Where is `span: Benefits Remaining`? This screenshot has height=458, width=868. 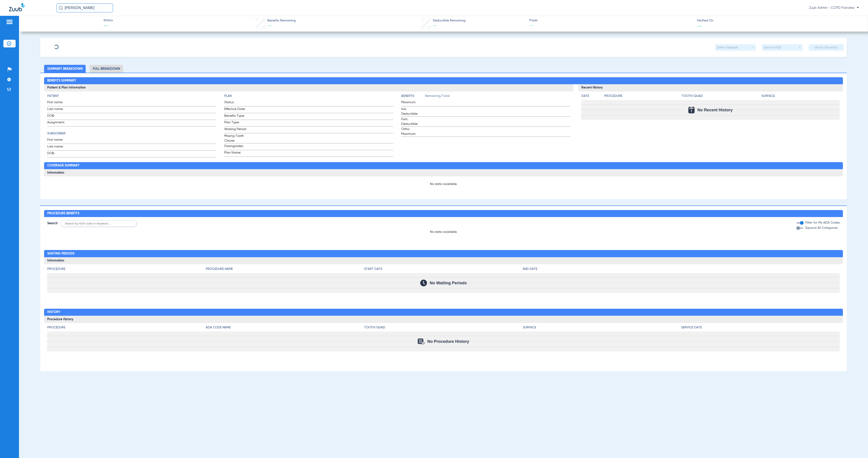
span: Benefits Remaining is located at coordinates (281, 20).